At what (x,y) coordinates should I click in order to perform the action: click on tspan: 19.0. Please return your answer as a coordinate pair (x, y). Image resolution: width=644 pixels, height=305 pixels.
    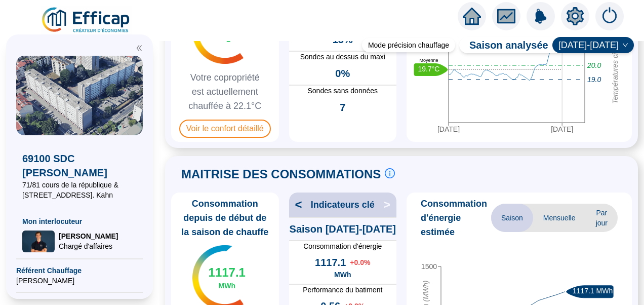
    Looking at the image, I should click on (594, 79).